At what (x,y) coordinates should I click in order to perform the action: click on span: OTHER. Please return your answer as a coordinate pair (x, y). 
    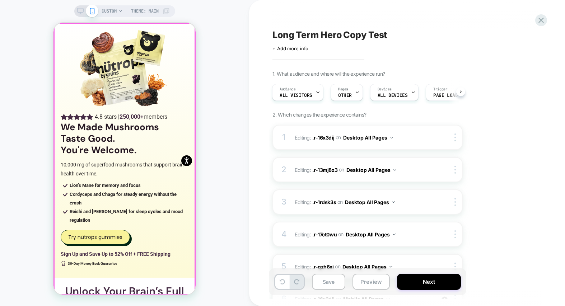
    Looking at the image, I should click on (345, 95).